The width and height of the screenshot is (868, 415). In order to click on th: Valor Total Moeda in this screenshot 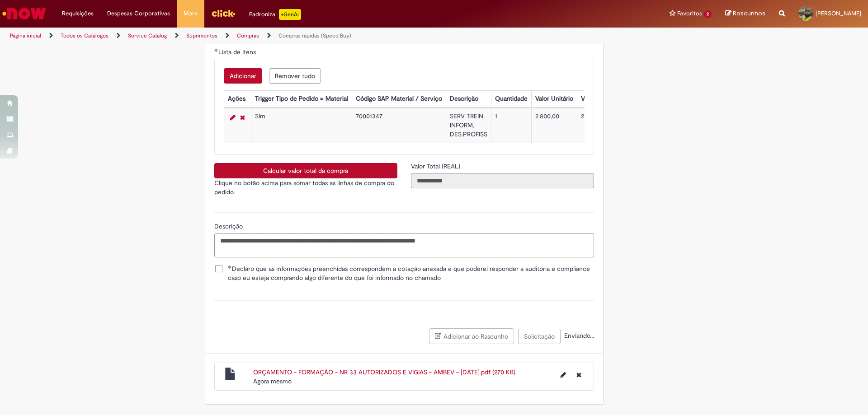, I will do `click(606, 99)`.